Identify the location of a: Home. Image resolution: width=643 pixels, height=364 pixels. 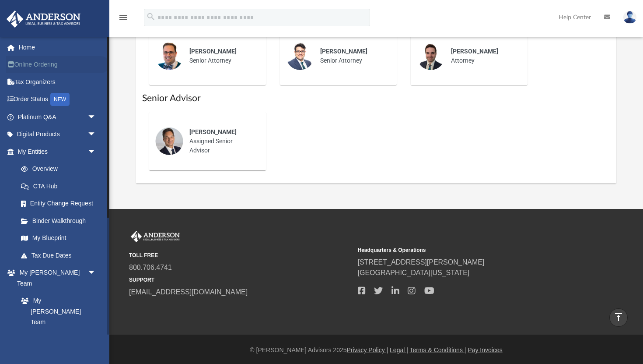
(58, 48).